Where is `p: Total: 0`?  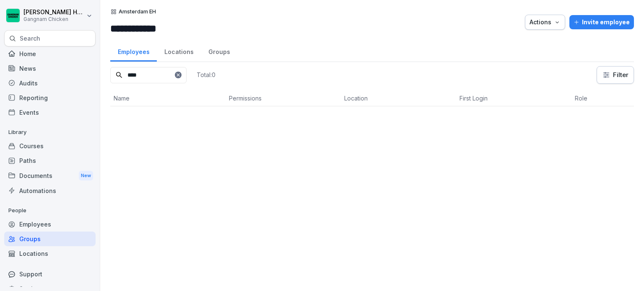 p: Total: 0 is located at coordinates (206, 74).